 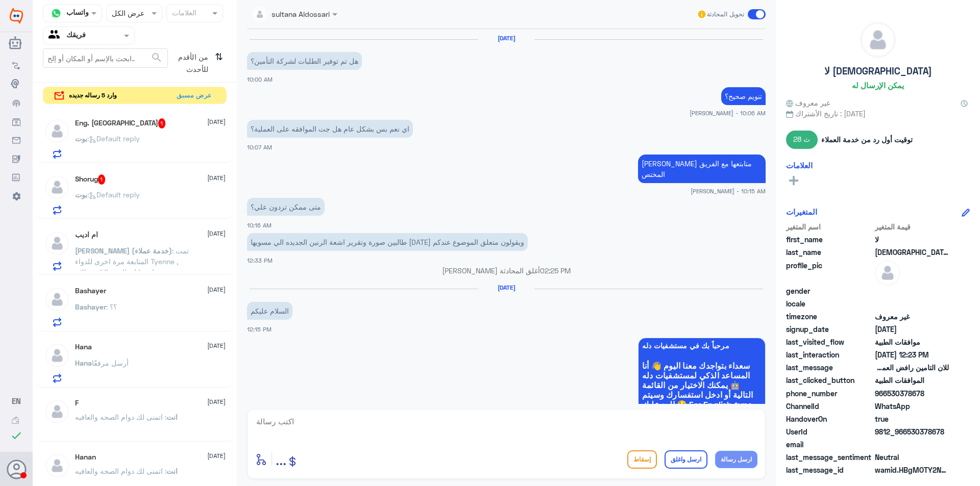 What do you see at coordinates (912, 380) in the screenshot?
I see `span: الموافقات الطبية` at bounding box center [912, 380].